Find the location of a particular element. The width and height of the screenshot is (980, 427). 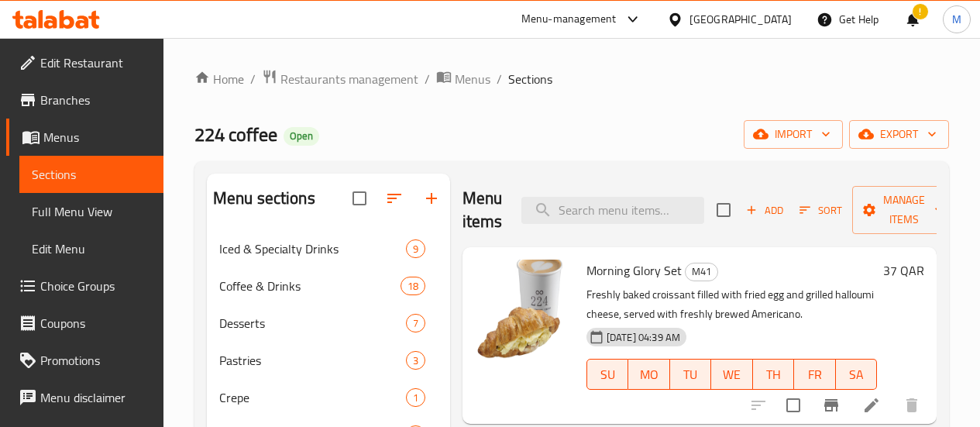

a: Menu disclaimer is located at coordinates (85, 397).